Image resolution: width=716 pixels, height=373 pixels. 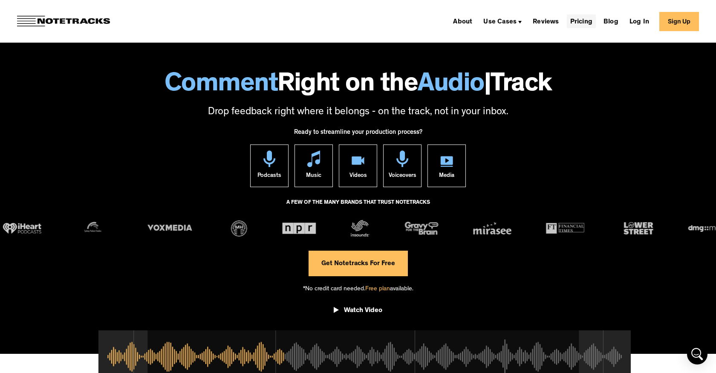 What do you see at coordinates (545, 21) in the screenshot?
I see `a: Reviews` at bounding box center [545, 21].